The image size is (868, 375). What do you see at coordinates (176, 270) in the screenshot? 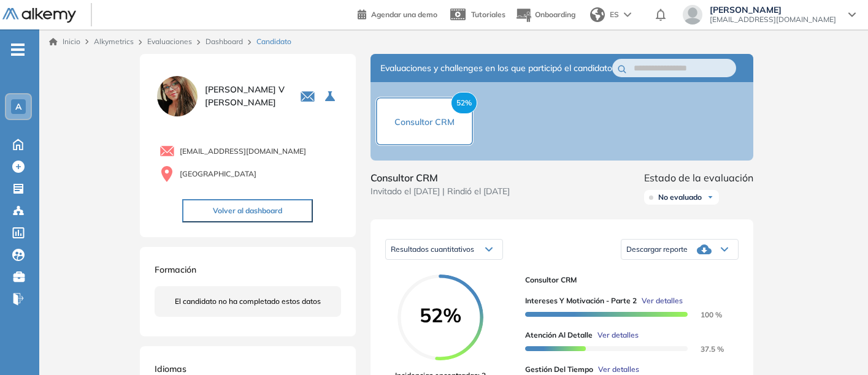
I see `span: Formación` at bounding box center [176, 270].